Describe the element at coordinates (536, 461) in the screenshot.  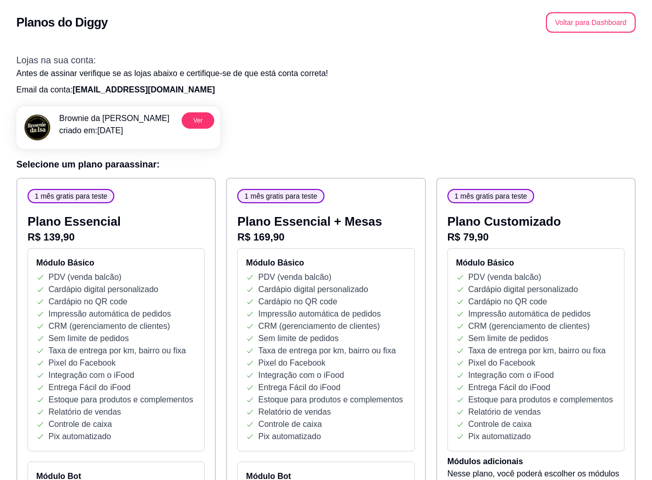
I see `h4: Módulos adicionais` at that location.